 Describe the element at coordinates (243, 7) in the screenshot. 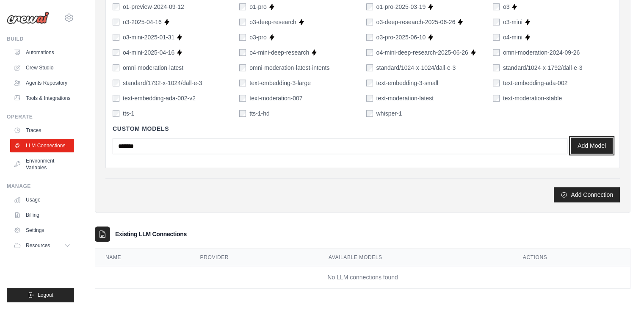

I see `input: o1-pro` at that location.